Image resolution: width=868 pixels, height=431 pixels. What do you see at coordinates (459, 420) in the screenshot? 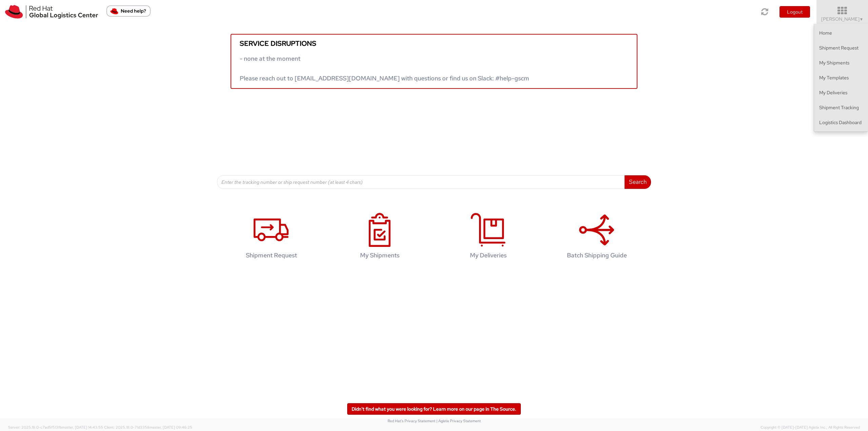
I see `a: | Agistix Privacy Statement` at bounding box center [459, 420].